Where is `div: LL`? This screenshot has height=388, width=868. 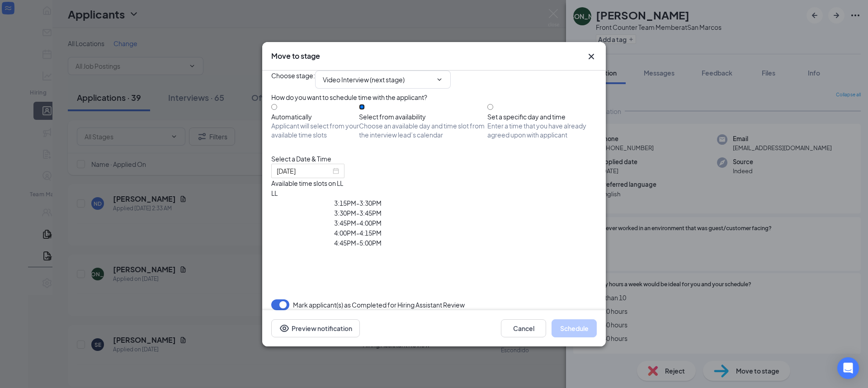
div: LL is located at coordinates (358, 193).